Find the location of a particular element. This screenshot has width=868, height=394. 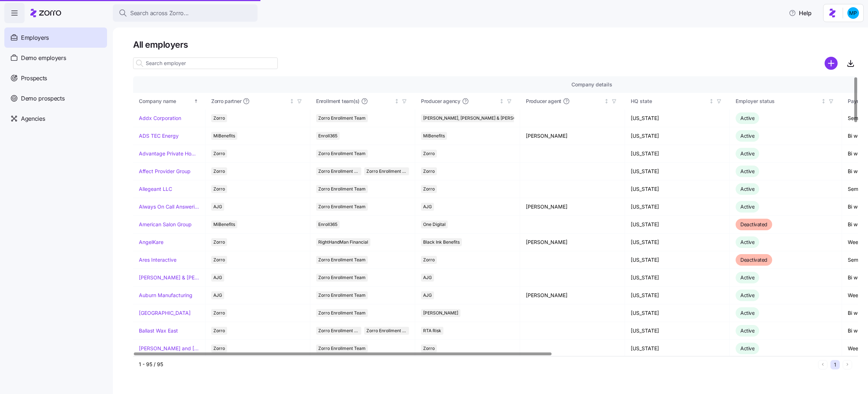

a: ADS TEC Energy is located at coordinates (159, 136).